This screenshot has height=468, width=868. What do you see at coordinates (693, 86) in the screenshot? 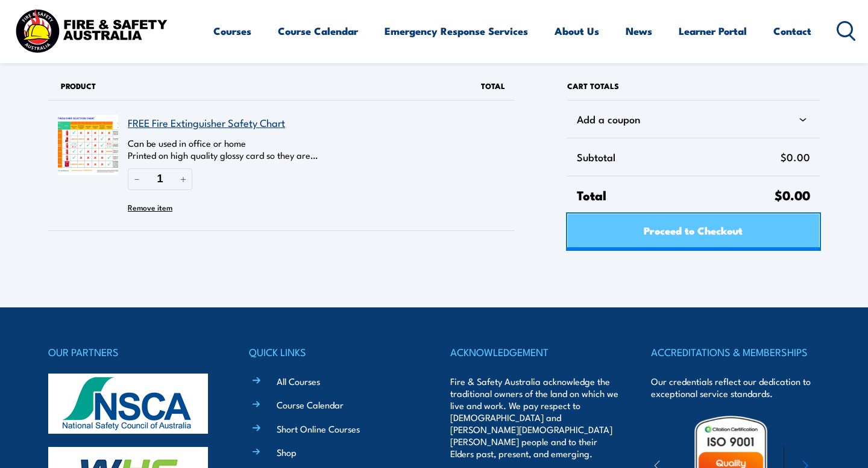
I see `h2: Cart totals` at bounding box center [693, 86].